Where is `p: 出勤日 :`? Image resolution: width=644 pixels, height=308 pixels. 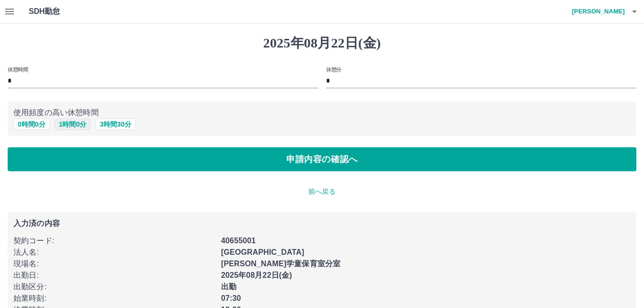 p: 出勤日 : is located at coordinates (114, 276).